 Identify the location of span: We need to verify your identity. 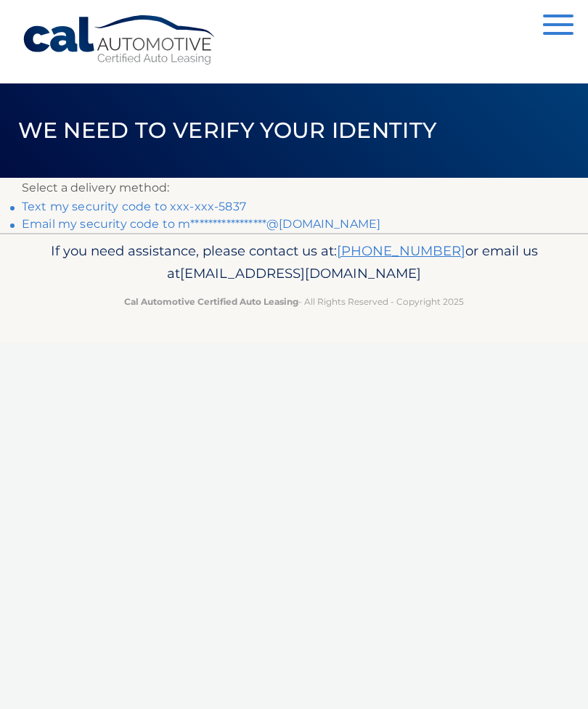
(227, 130).